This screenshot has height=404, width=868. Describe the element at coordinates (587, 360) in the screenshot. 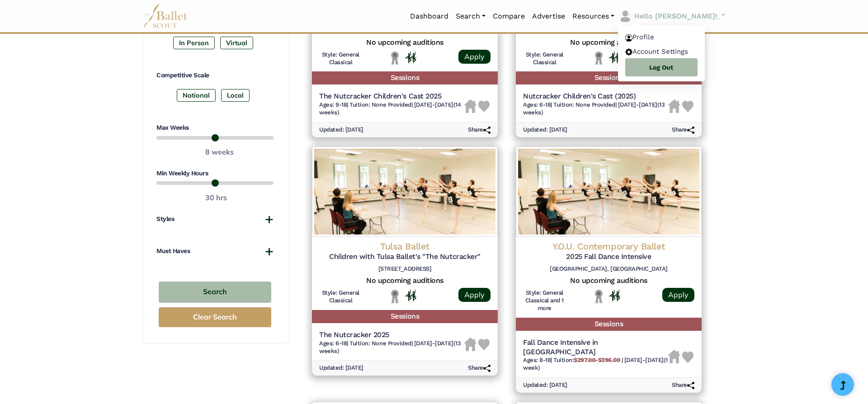

I see `span: Tuition:` at that location.